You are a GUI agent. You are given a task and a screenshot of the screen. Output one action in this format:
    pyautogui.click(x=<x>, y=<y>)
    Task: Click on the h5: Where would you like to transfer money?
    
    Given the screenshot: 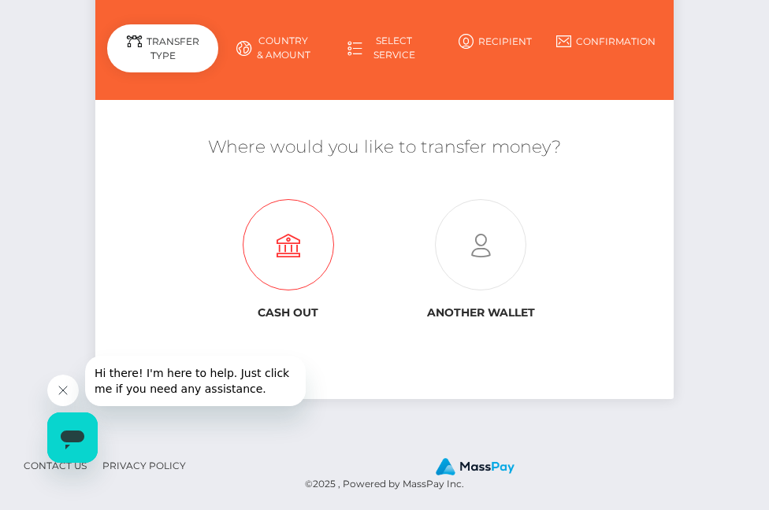 What is the action you would take?
    pyautogui.click(x=384, y=147)
    